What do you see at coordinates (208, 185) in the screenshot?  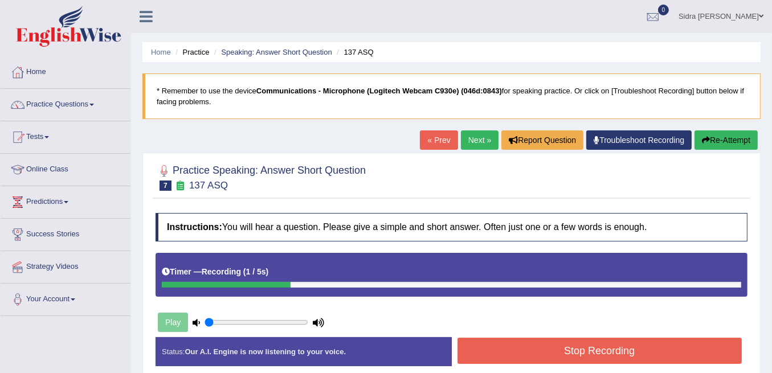 I see `small: 137 ASQ` at bounding box center [208, 185].